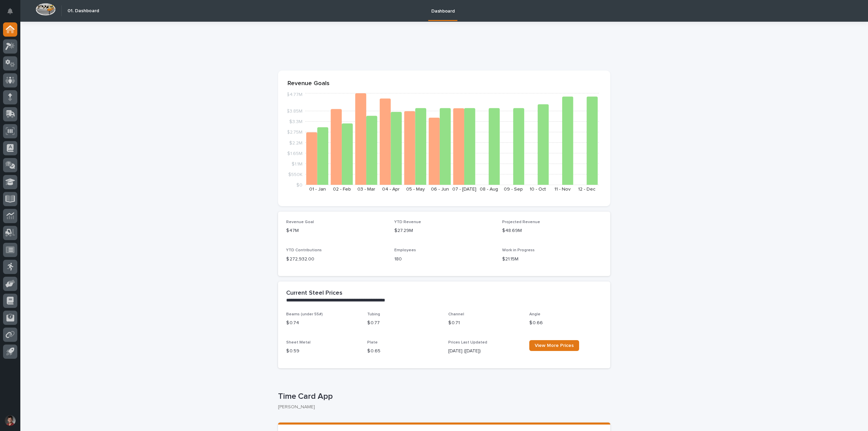  Describe the element at coordinates (317, 189) in the screenshot. I see `text: 01 - Jan` at that location.